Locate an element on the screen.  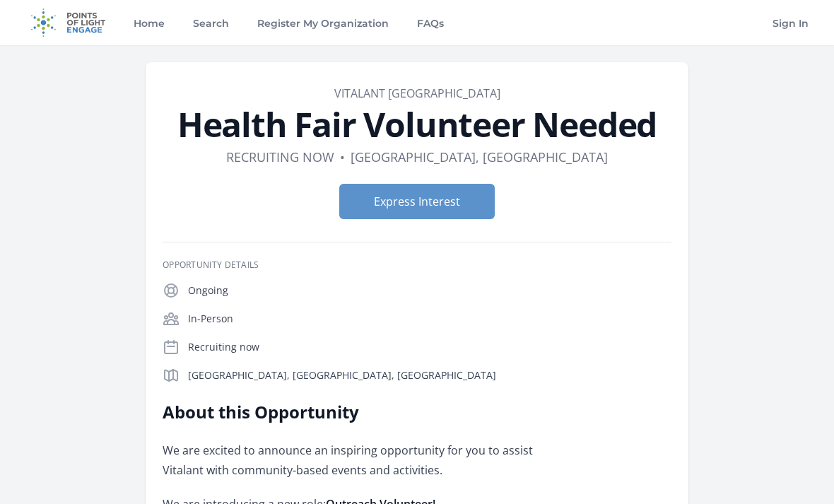
p: We are excited to announce an inspiring opportunity for you to assist Vitalant with community-bas... is located at coordinates (369, 460).